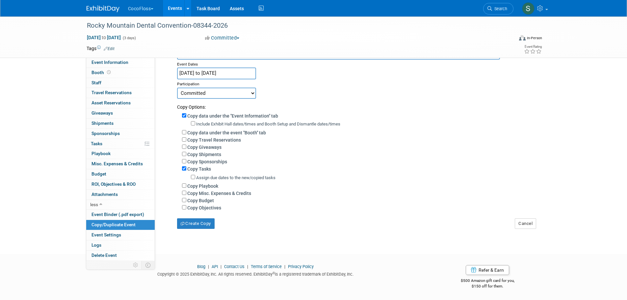 The width and height of the screenshot is (627, 300). What do you see at coordinates (120, 154) in the screenshot?
I see `a: Playbook` at bounding box center [120, 154].